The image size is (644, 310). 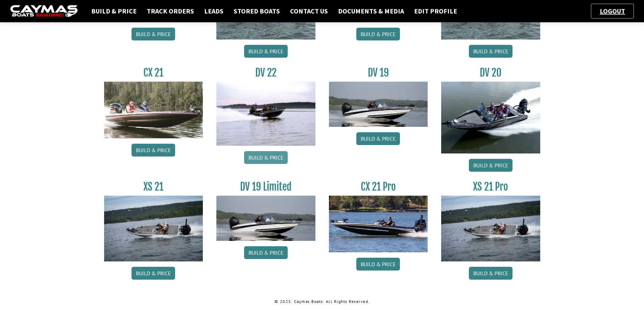 What do you see at coordinates (490, 186) in the screenshot?
I see `h3: XS 21 Pro` at bounding box center [490, 186].